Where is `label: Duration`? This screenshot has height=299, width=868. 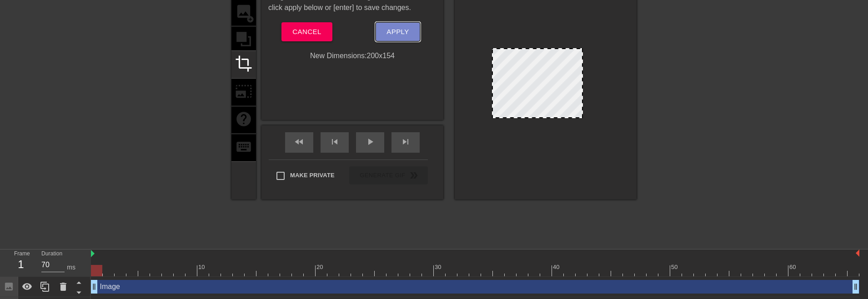 label: Duration is located at coordinates (52, 254).